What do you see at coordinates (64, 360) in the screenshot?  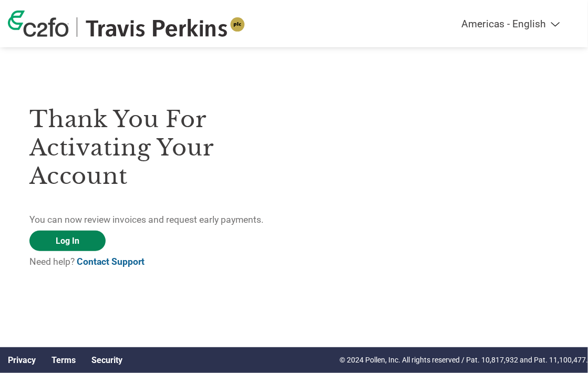 I see `a: Terms` at bounding box center [64, 360].